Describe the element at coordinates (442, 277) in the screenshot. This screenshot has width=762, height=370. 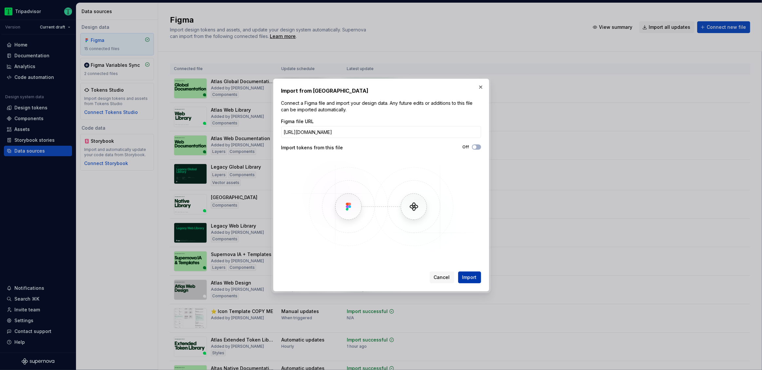
I see `button: Cancel` at that location.